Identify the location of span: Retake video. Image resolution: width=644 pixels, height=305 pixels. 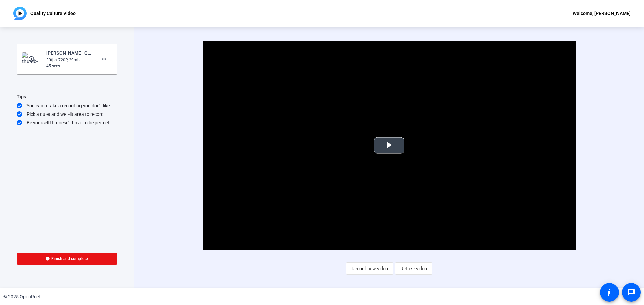
(413, 269).